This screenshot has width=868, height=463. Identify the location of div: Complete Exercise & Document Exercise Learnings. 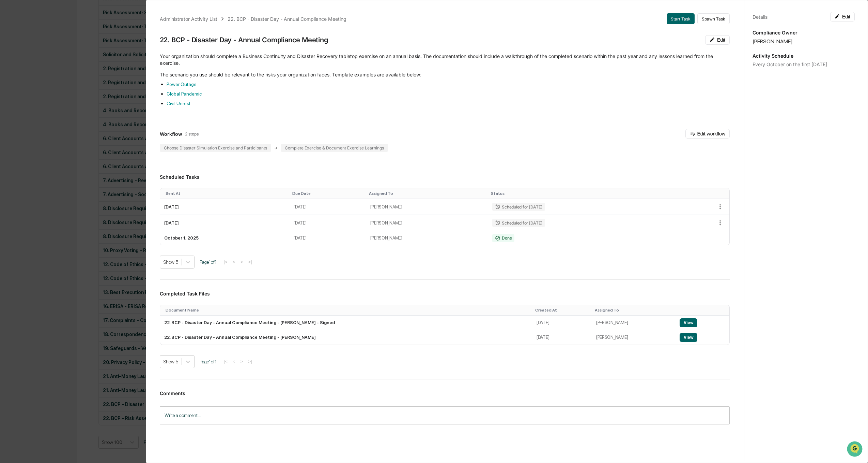
(335, 148).